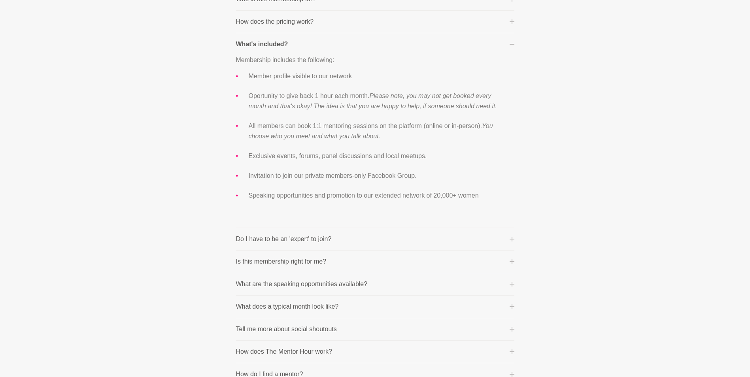 Image resolution: width=750 pixels, height=377 pixels. I want to click on p: Do I have to be an 'expert' to join?, so click(284, 239).